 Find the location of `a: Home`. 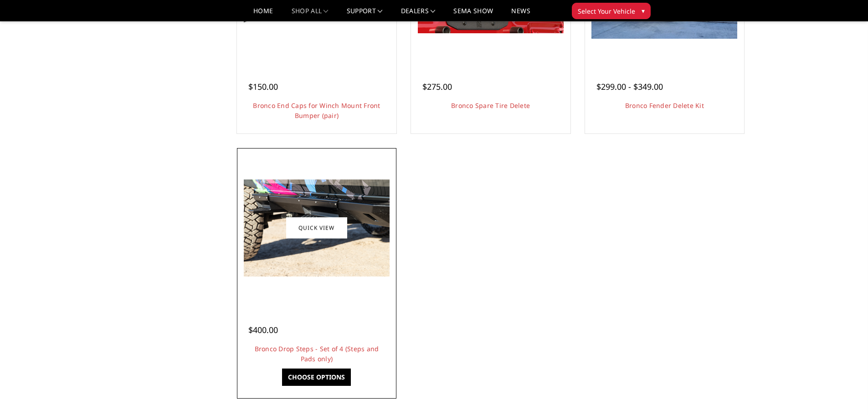

a: Home is located at coordinates (263, 14).